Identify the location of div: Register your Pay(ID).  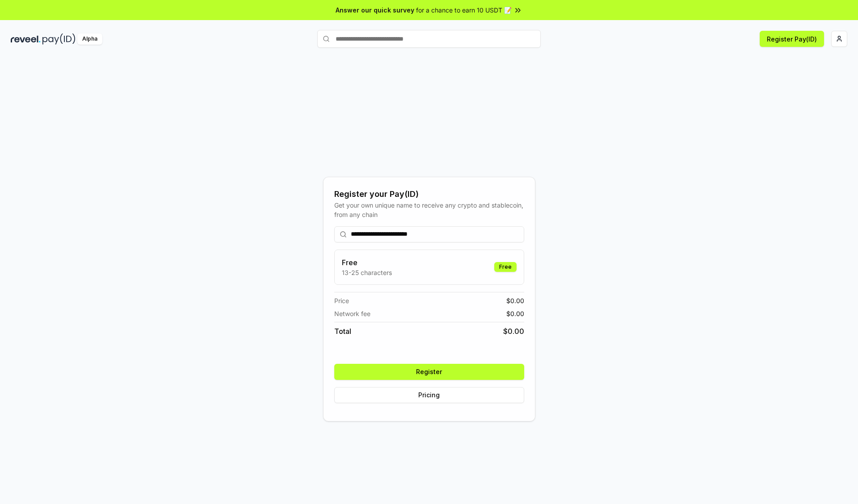
(429, 194).